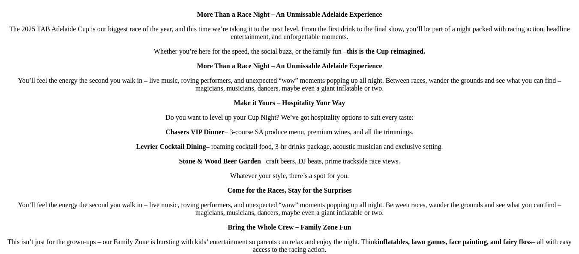 The height and width of the screenshot is (254, 579). I want to click on strong: Make it Yours – Hospitality Your Way, so click(290, 102).